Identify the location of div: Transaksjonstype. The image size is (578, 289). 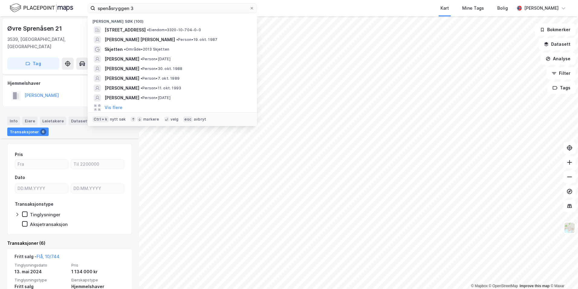
(34, 204).